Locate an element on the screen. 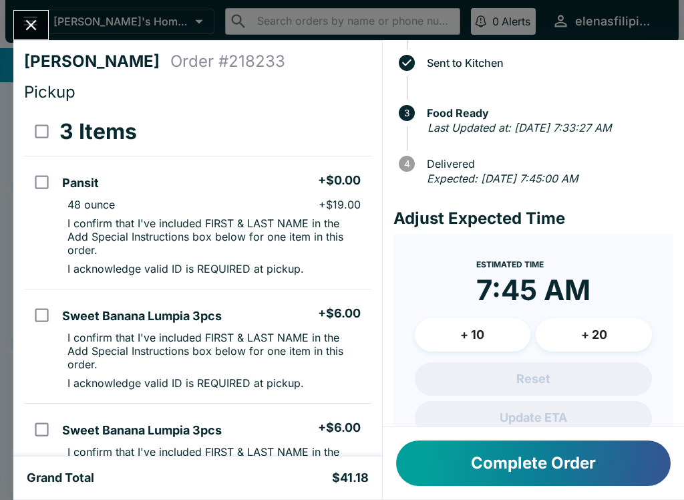  p: 48 ounce is located at coordinates (91, 204).